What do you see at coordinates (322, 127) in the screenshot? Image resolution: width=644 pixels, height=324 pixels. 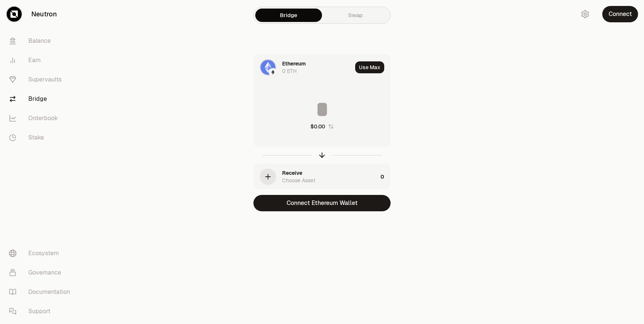 I see `button: $0.00` at bounding box center [322, 127].